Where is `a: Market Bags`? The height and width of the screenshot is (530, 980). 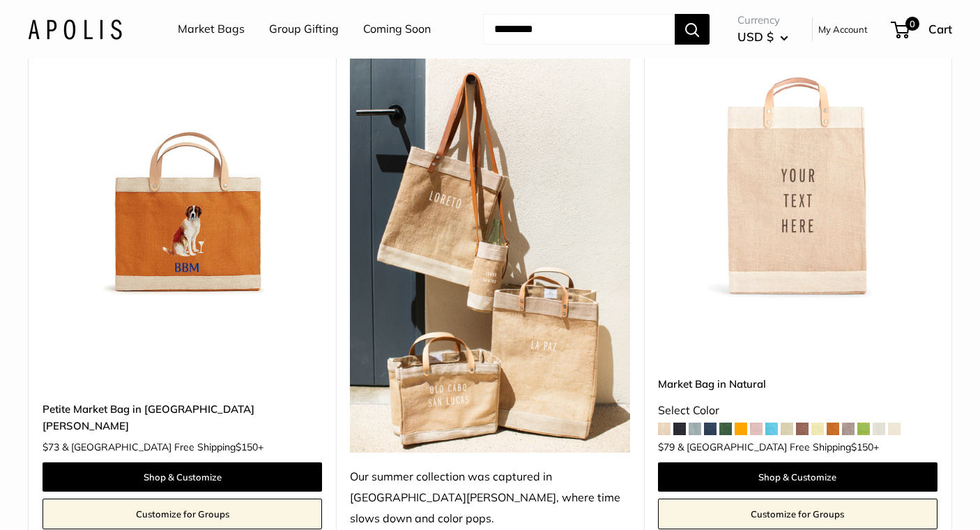
a: Market Bags is located at coordinates (211, 30).